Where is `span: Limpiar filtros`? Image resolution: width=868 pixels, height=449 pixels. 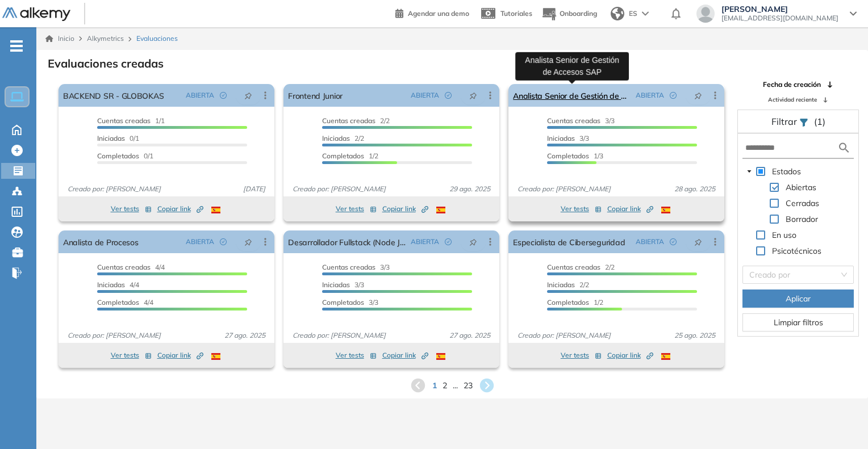 span: Limpiar filtros is located at coordinates (798, 322).